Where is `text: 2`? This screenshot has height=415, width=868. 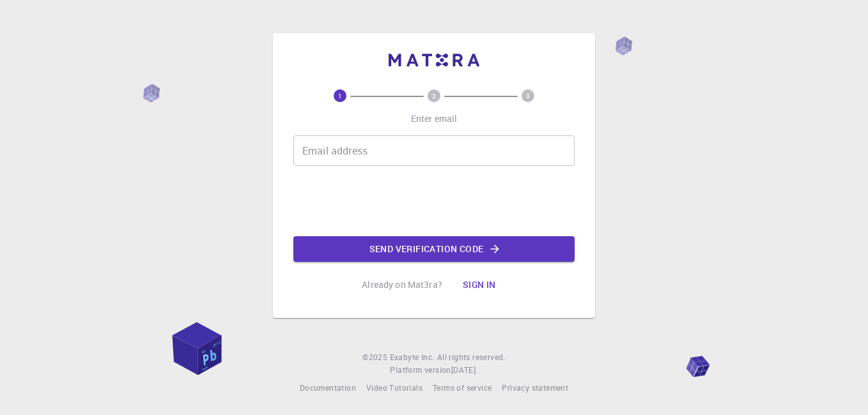 text: 2 is located at coordinates (434, 96).